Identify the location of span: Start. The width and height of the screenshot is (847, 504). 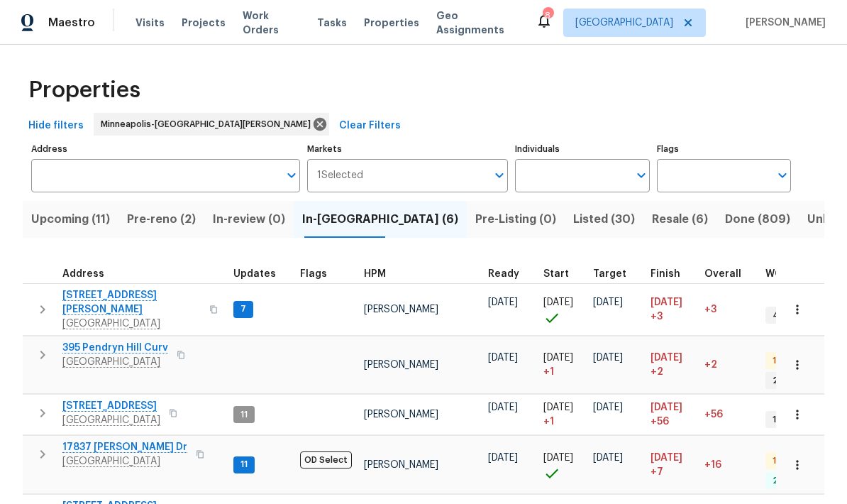
(556, 274).